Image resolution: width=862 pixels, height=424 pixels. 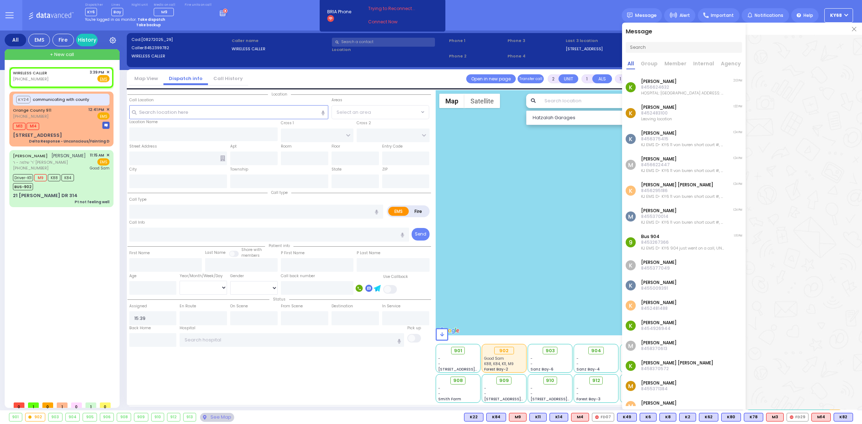 What do you see at coordinates (797, 417) in the screenshot?
I see `div: FD29` at bounding box center [797, 417].